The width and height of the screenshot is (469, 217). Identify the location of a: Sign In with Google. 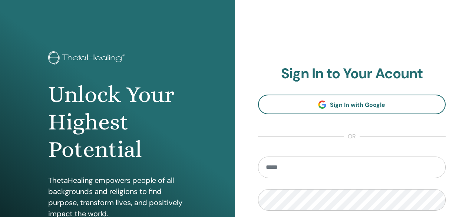
(352, 104).